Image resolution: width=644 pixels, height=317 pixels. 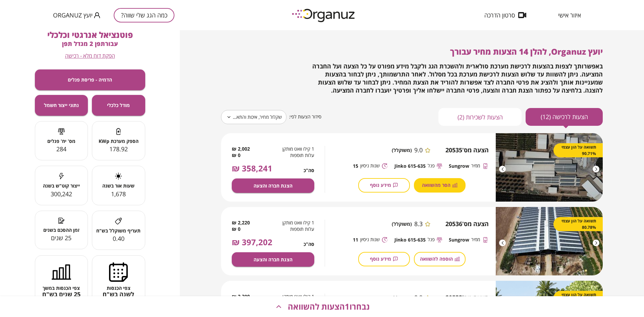 I want to click on span: באפשרותך לצפות בהצעות לרכישת מערכת סולארית ולהשכרת הגג ולקבל מידע מפורט על כל הצעה ועל החברה המצי..., so click(x=458, y=78).